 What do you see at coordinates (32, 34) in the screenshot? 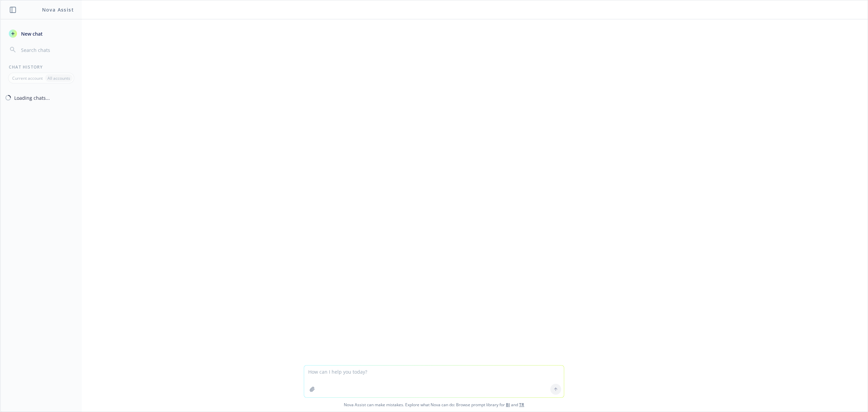
I see `span: New chat` at bounding box center [32, 34].